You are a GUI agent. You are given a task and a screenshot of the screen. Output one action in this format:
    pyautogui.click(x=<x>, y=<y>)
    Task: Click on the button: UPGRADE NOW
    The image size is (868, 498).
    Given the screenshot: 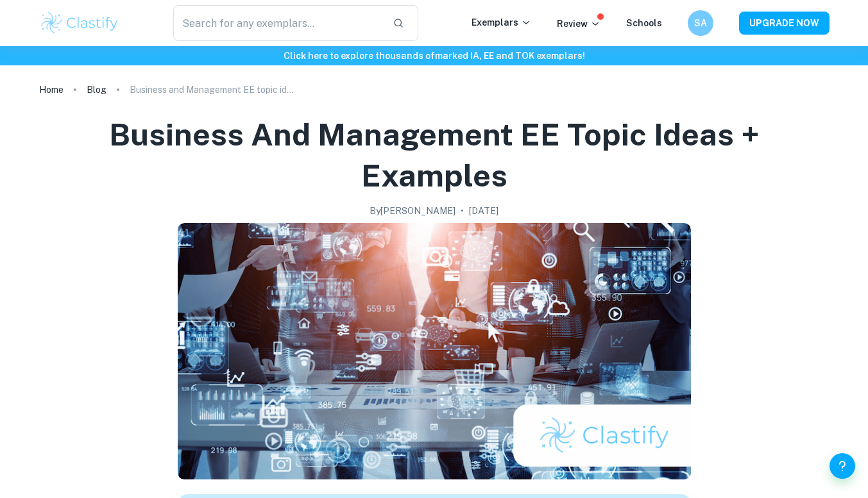 What is the action you would take?
    pyautogui.click(x=784, y=23)
    